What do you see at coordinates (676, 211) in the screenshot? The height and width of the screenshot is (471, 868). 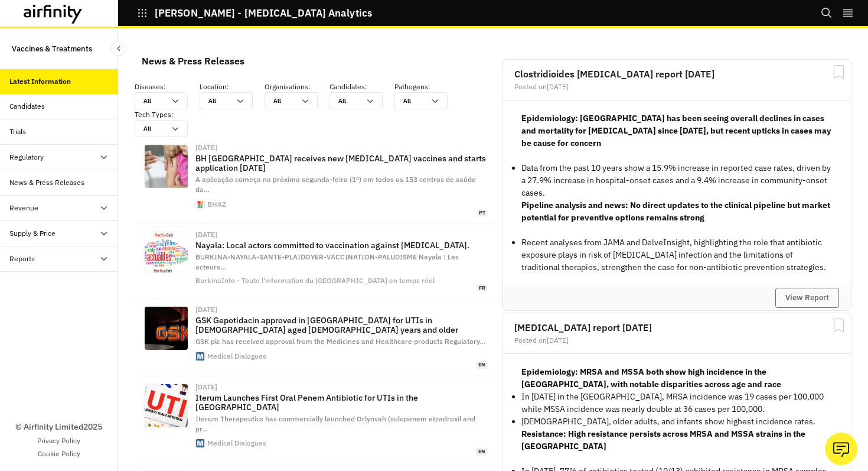 I see `strong: Pipeline analysis and news: No direct updates to the clinical pipeline but market potential for p...` at bounding box center [676, 211].